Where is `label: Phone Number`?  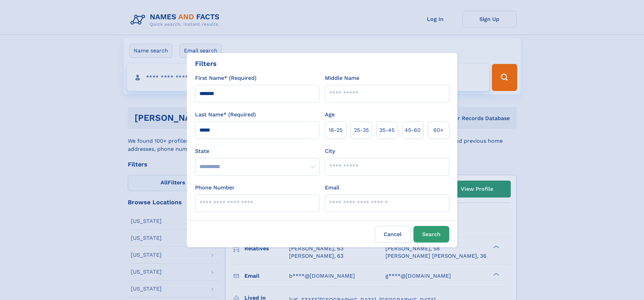
label: Phone Number is located at coordinates (215, 188).